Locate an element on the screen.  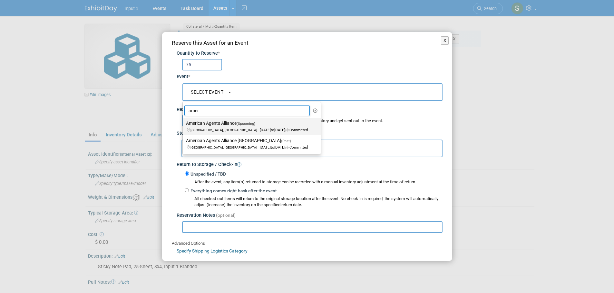
span: (optional) is located at coordinates (226, 216).